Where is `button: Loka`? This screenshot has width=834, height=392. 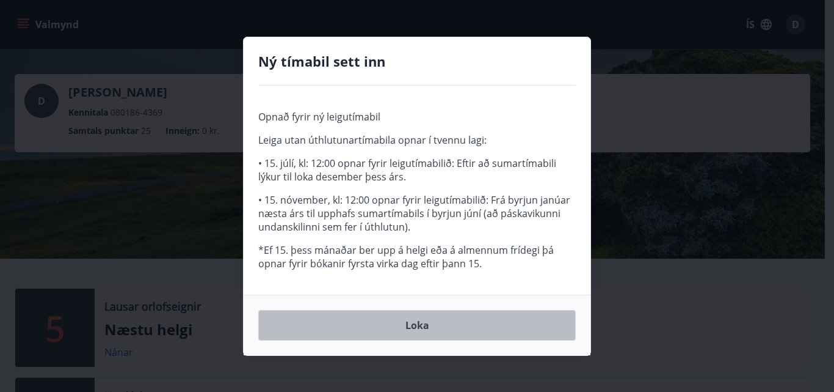 button: Loka is located at coordinates (417, 325).